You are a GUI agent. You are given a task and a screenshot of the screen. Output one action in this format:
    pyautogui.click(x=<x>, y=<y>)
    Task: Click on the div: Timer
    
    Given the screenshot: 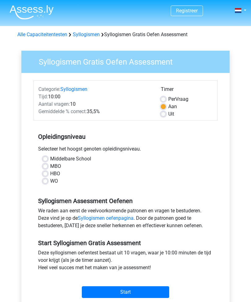 What is the action you would take?
    pyautogui.click(x=186, y=91)
    